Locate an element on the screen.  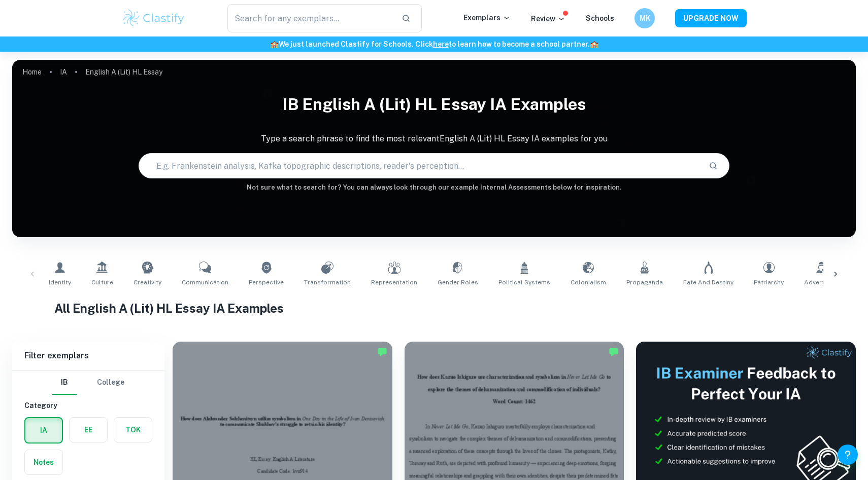
a: Home is located at coordinates (32, 72).